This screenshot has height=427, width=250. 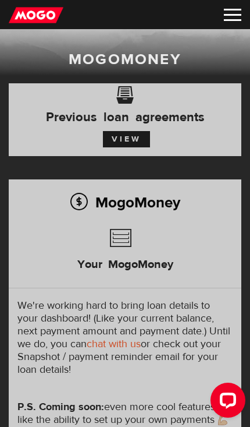 What do you see at coordinates (36, 15) in the screenshot?
I see `img: mogo_logo-11ee424be714fa7cbb0f0f49df9e16ec.png` at bounding box center [36, 15].